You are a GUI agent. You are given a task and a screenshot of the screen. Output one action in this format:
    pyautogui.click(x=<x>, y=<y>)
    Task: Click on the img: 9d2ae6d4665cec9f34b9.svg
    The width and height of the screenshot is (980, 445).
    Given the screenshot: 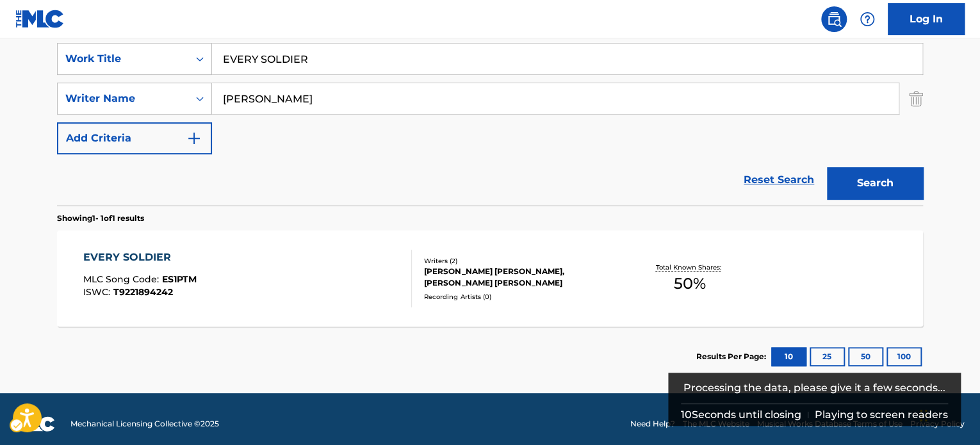 What is the action you would take?
    pyautogui.click(x=194, y=139)
    